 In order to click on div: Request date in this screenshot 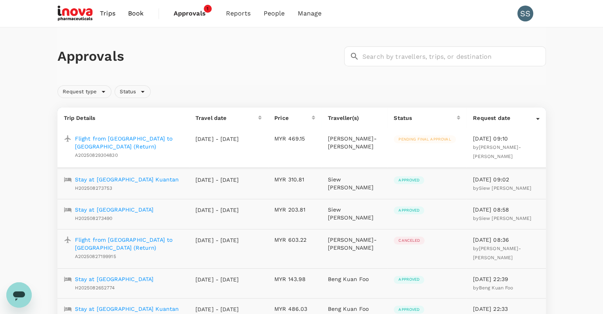, I will do `click(504, 118)`.